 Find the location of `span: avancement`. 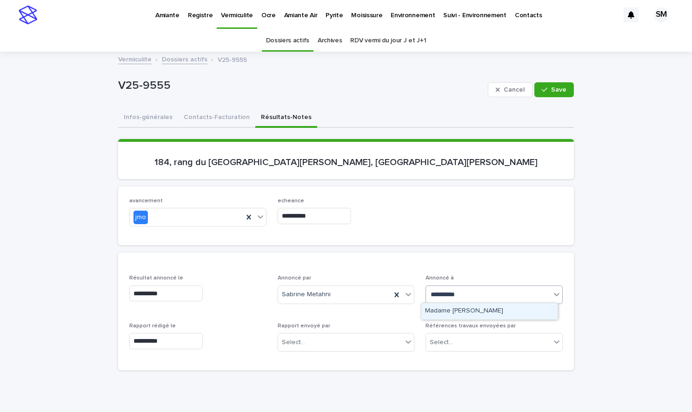

span: avancement is located at coordinates (146, 201).